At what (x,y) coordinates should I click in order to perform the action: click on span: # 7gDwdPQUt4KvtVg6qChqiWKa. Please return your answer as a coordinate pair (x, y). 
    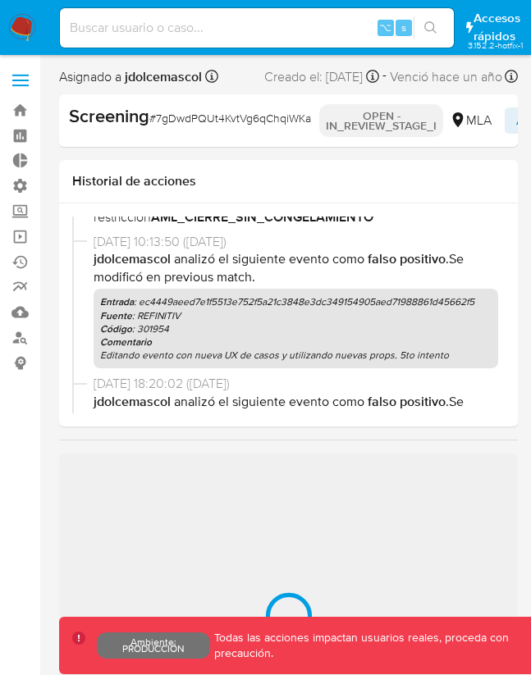
    Looking at the image, I should click on (230, 118).